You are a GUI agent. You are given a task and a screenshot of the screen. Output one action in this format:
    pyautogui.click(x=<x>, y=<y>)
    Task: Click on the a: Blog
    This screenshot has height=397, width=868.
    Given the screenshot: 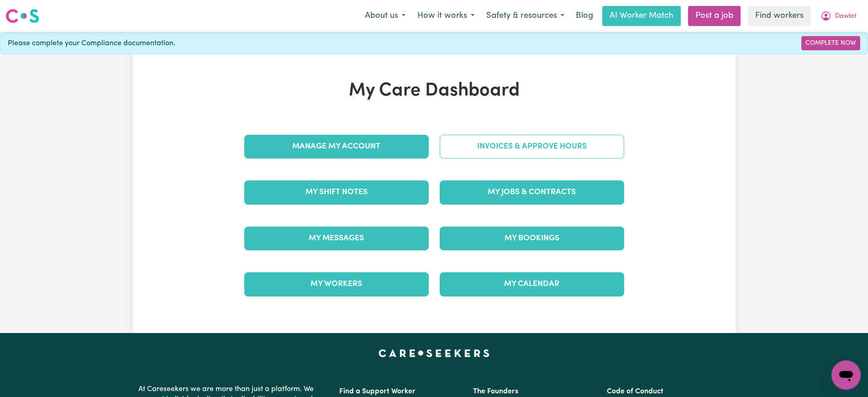 What is the action you would take?
    pyautogui.click(x=584, y=16)
    